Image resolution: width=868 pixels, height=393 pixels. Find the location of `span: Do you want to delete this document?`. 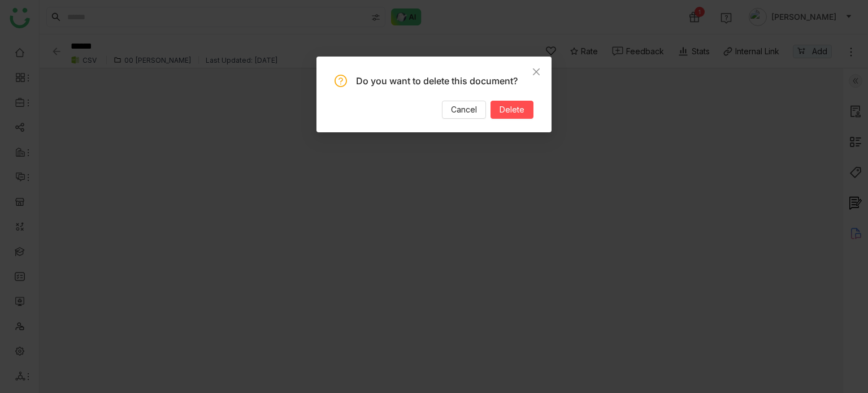

span: Do you want to delete this document? is located at coordinates (437, 81).